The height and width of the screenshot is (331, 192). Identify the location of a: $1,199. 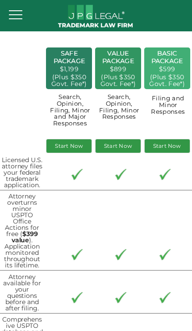
(69, 69).